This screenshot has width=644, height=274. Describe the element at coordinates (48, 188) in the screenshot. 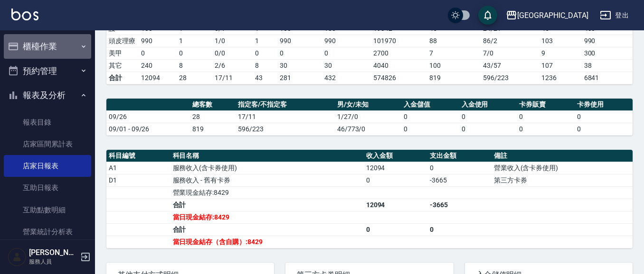

I see `a: 互助日報表` at that location.